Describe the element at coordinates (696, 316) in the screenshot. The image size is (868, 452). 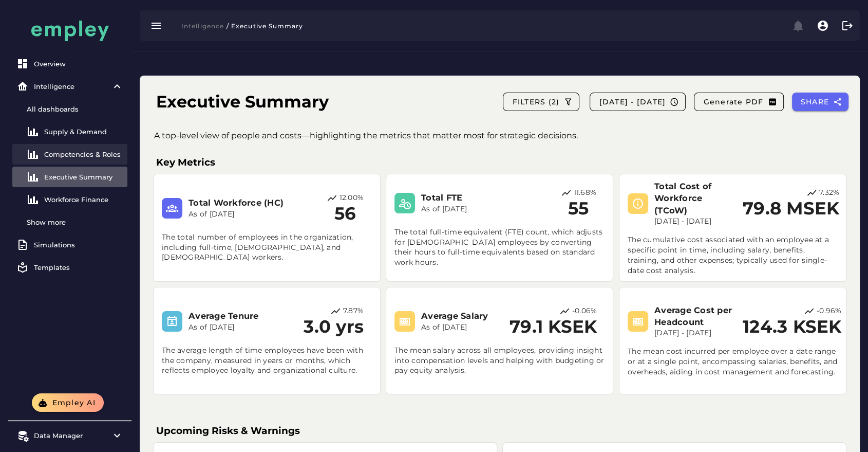
I see `h3: Average Cost per Headcount` at that location.